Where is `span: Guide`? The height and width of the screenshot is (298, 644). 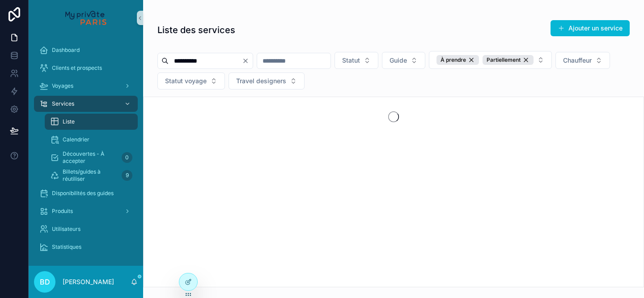 span: Guide is located at coordinates (398, 60).